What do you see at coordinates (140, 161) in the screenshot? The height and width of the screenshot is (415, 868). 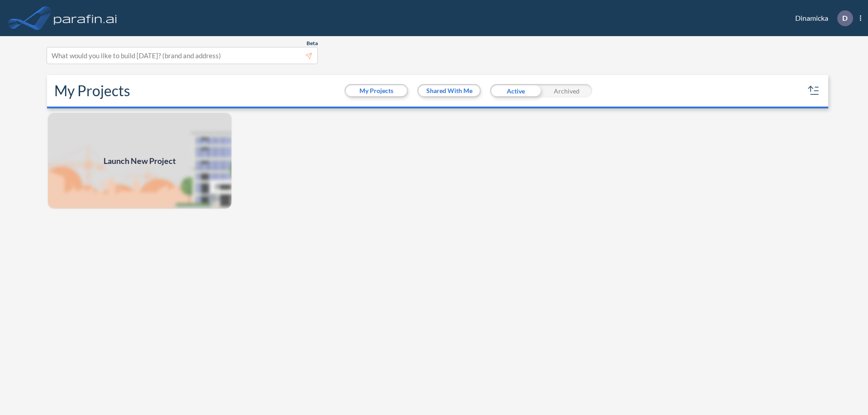 I see `a: Launch New Project` at bounding box center [140, 161].